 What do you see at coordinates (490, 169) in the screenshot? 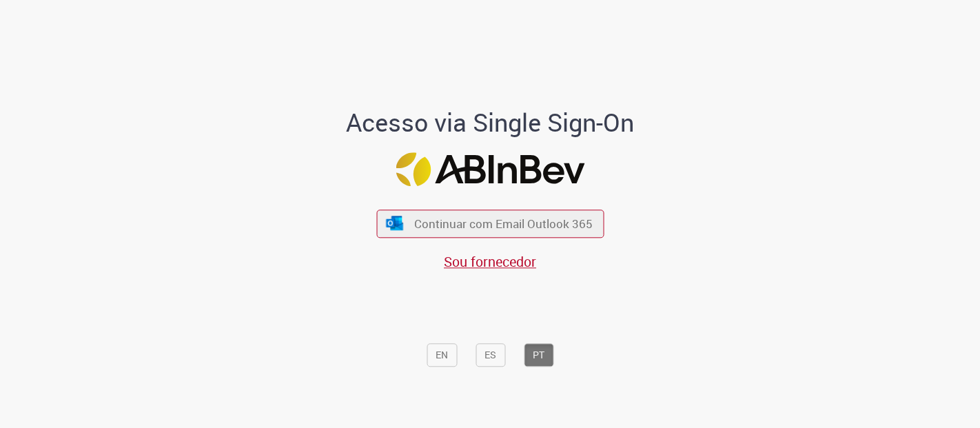
I see `img: Logo ABInBev` at bounding box center [490, 169].